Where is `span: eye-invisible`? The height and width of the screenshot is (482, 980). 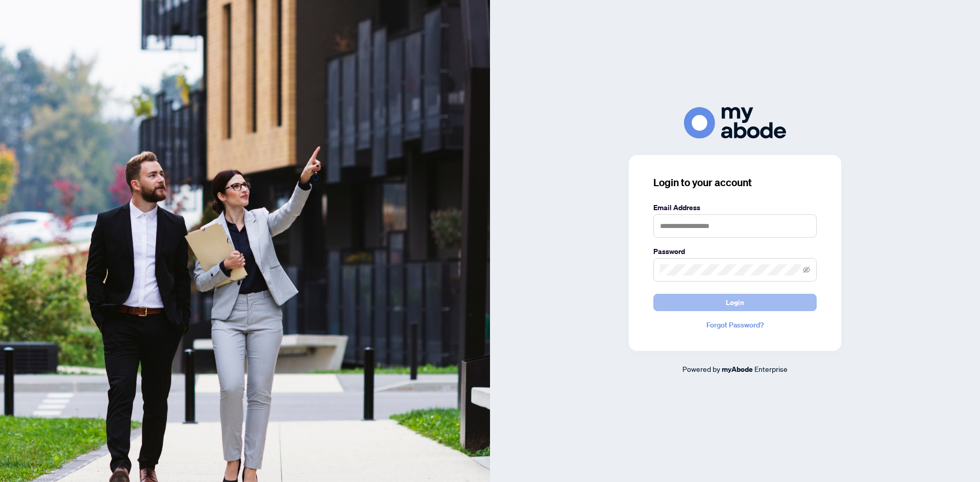
span: eye-invisible is located at coordinates (807, 270).